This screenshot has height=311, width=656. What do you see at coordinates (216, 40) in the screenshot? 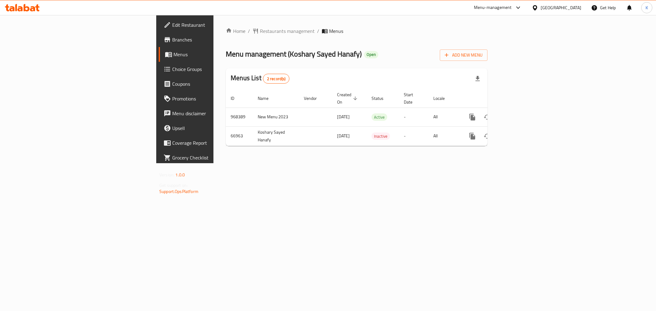
I see `span: Branches` at bounding box center [216, 40].